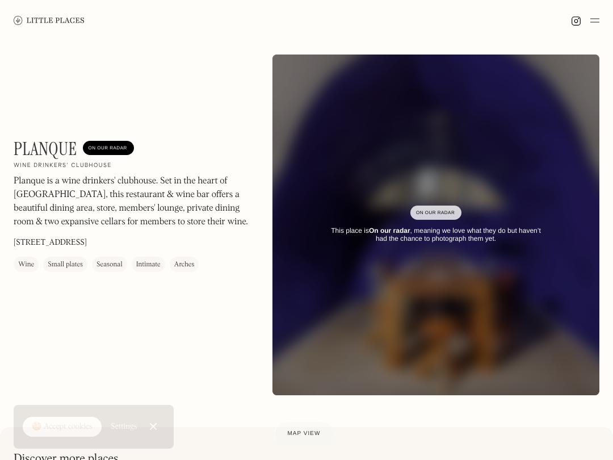 The height and width of the screenshot is (460, 613). Describe the element at coordinates (153, 426) in the screenshot. I see `div: Close Cookie Popup` at that location.